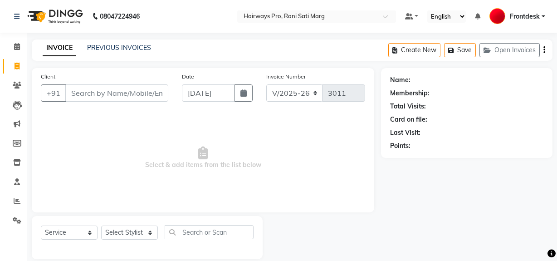 This screenshot has width=557, height=261. Describe the element at coordinates (117, 93) in the screenshot. I see `input: Search by Name/Mobile/Email/Code` at that location.